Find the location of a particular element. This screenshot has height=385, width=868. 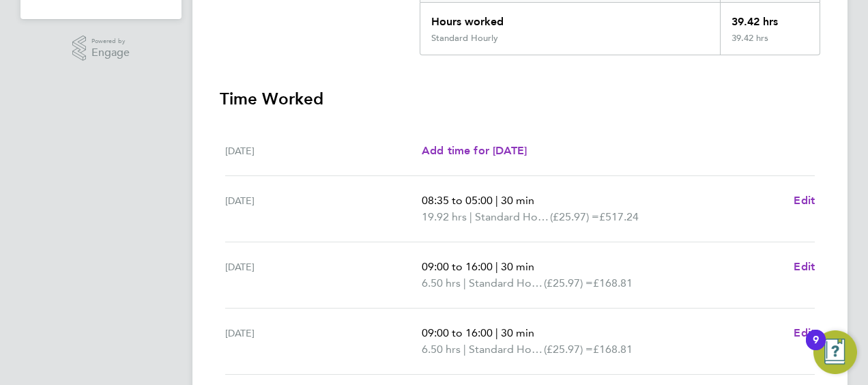

h3: Time Worked is located at coordinates (521, 99).